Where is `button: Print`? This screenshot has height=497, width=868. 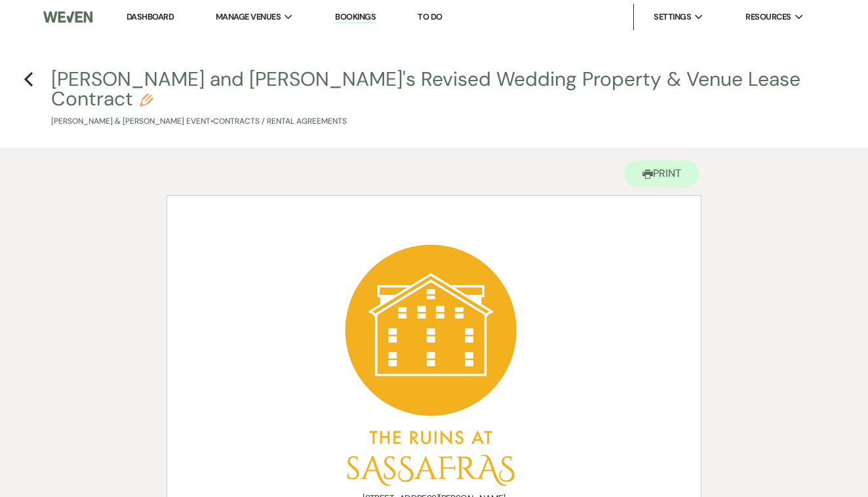 button: Print is located at coordinates (661, 174).